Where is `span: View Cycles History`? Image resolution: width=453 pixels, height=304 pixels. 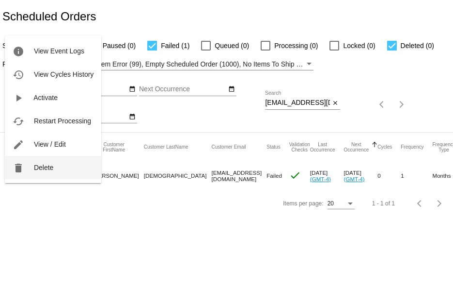 span: View Cycles History is located at coordinates (64, 74).